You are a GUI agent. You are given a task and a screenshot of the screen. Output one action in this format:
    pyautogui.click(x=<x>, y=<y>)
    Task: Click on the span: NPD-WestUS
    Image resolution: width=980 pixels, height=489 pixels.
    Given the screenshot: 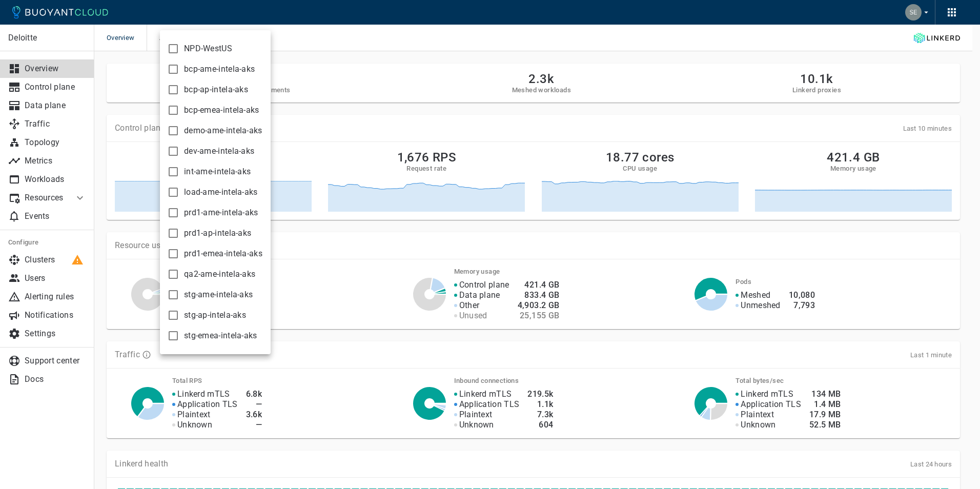 What is the action you would take?
    pyautogui.click(x=208, y=49)
    